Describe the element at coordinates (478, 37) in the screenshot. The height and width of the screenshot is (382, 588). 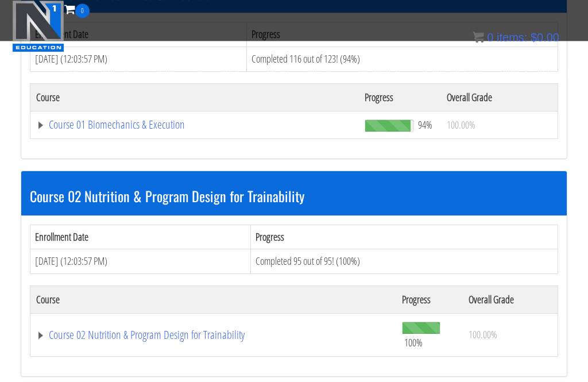
I see `img: icon11.png` at that location.